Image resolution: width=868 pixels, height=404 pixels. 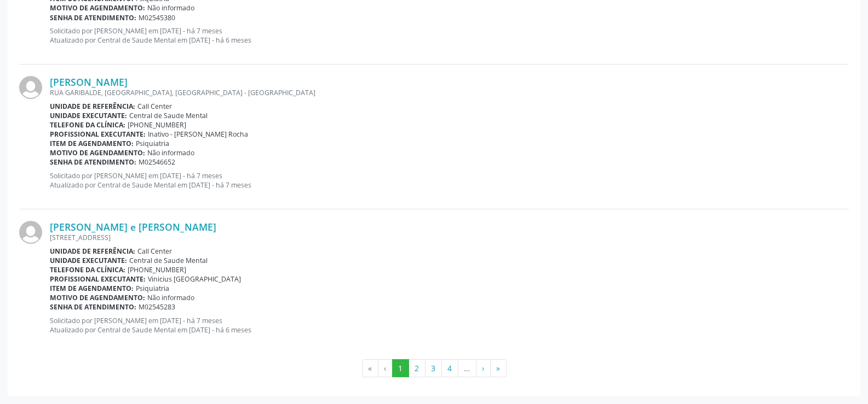 I want to click on button: Go to page 3, so click(x=434, y=369).